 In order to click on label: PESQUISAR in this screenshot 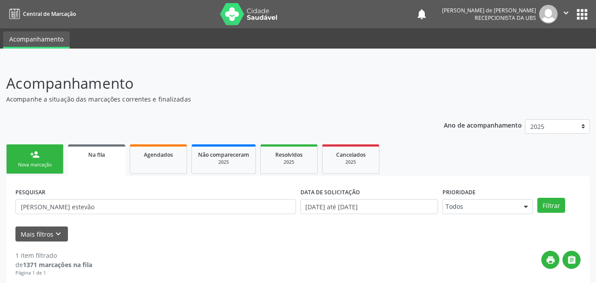, I will do `click(30, 192)`.